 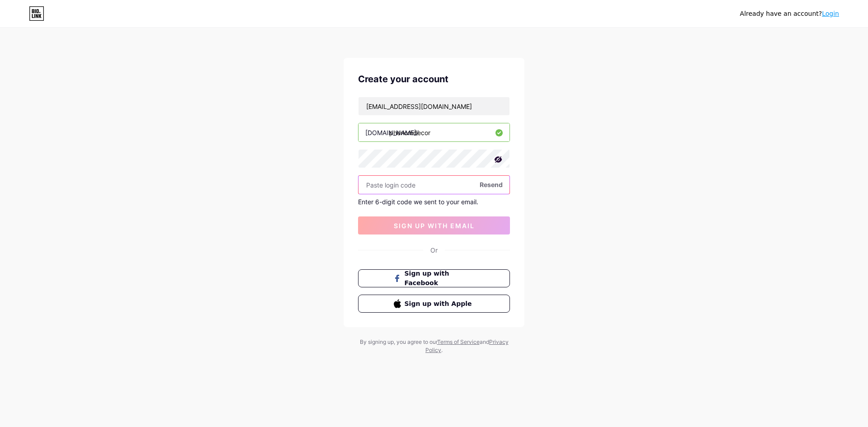 I want to click on button: Sign up with Facebook, so click(x=434, y=279).